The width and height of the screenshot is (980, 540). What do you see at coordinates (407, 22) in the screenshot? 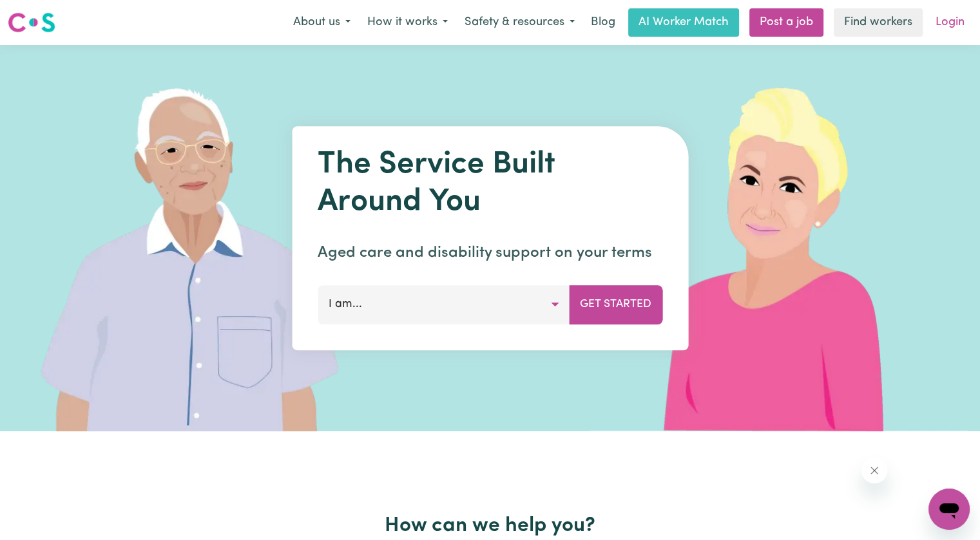
I see `button: How it works` at bounding box center [407, 22].